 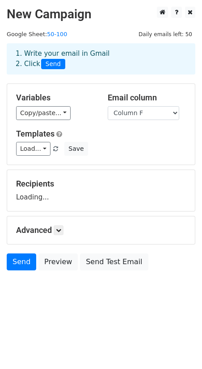 What do you see at coordinates (43, 113) in the screenshot?
I see `a: Copy/paste...` at bounding box center [43, 113].